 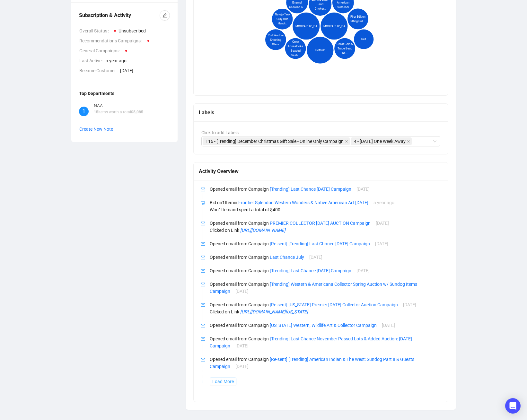 I want to click on div: Top Departments, so click(x=124, y=93).